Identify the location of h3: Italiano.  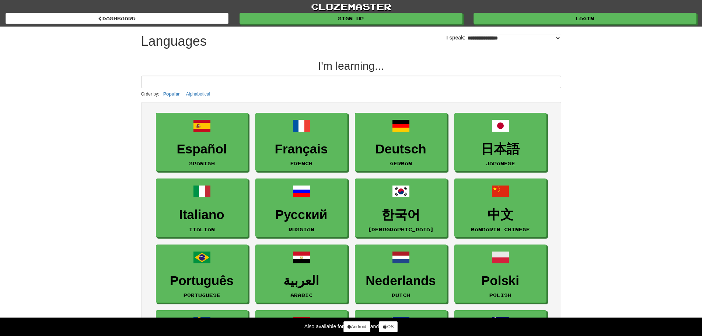
(202, 214).